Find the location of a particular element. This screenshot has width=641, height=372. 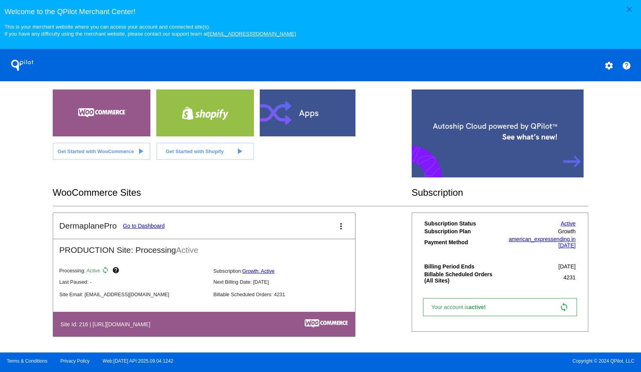

mat-icon: more_vert is located at coordinates (341, 226).